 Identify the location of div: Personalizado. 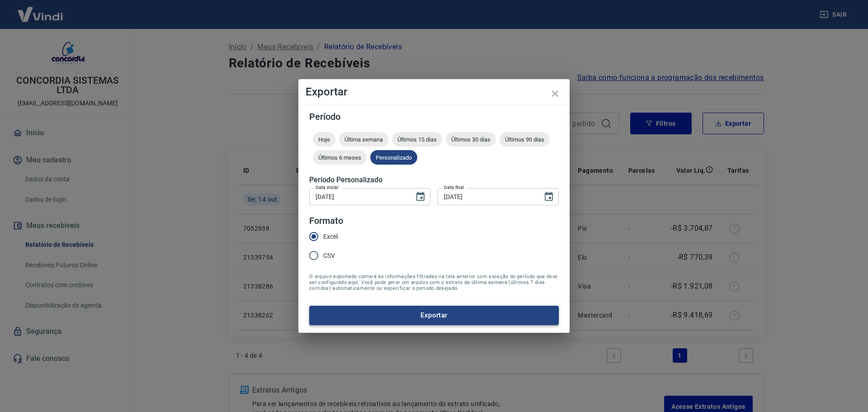
(394, 157).